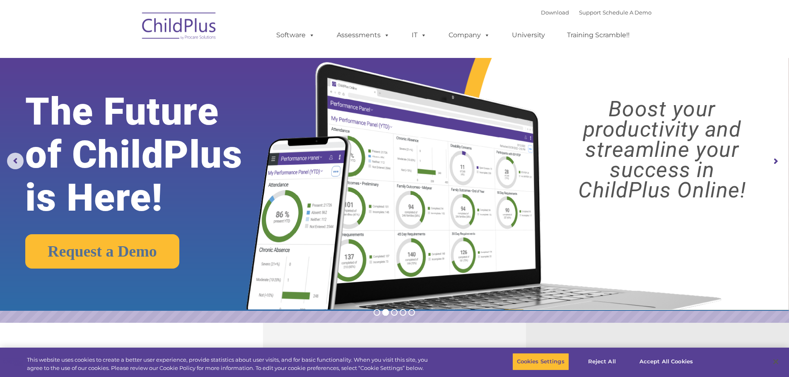 This screenshot has height=377, width=789. I want to click on a: Software, so click(295, 35).